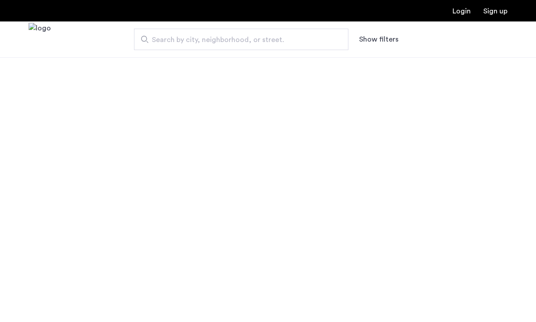 The height and width of the screenshot is (322, 536). Describe the element at coordinates (496, 11) in the screenshot. I see `a: Registration` at that location.